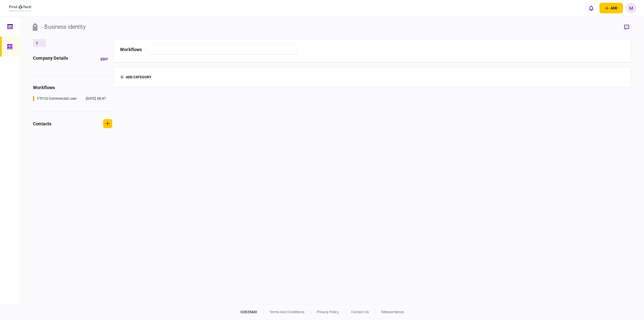 This screenshot has width=644, height=320. What do you see at coordinates (104, 59) in the screenshot?
I see `button: Edit` at bounding box center [104, 59].